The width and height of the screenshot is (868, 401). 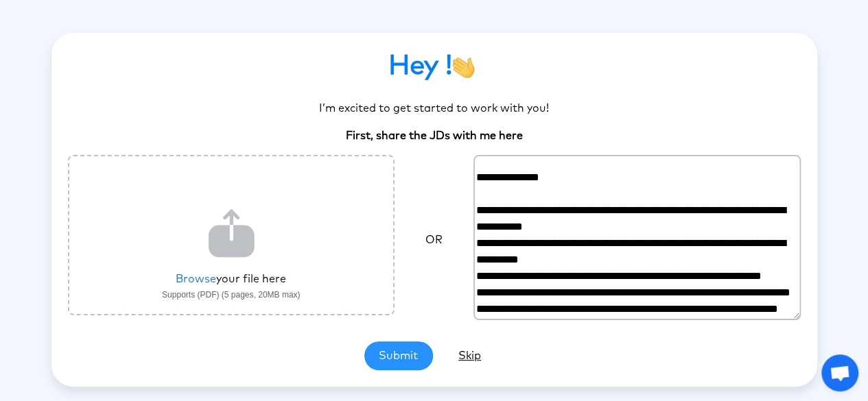 What do you see at coordinates (435, 108) in the screenshot?
I see `p: I’m excited to get started to work with you!` at bounding box center [435, 108].